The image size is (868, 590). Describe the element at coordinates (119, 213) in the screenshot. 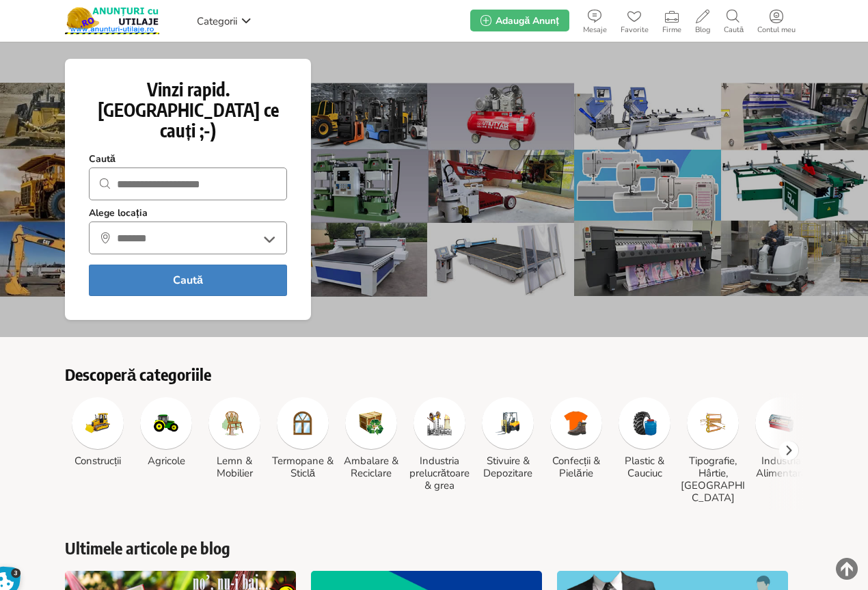

I see `strong: Alege locația` at that location.